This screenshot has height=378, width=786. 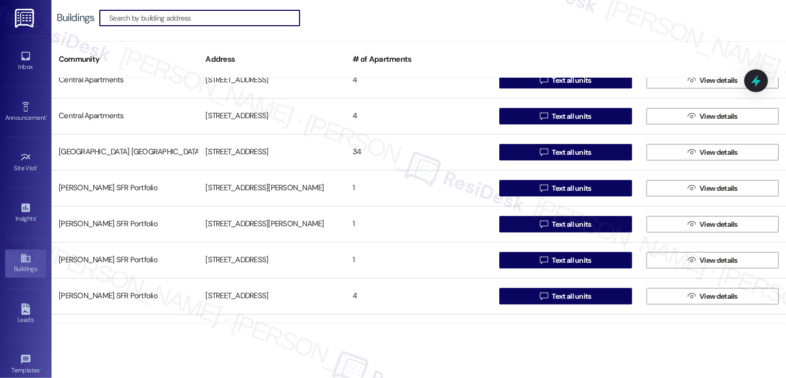 What do you see at coordinates (26, 263) in the screenshot?
I see `a: Buildings` at bounding box center [26, 263].